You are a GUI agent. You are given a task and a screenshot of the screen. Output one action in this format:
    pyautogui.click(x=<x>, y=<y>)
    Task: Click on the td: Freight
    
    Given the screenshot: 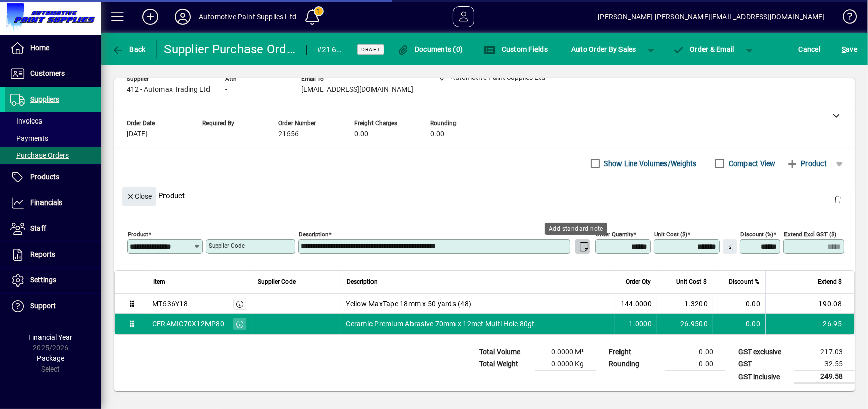 What is the action you would take?
    pyautogui.click(x=634, y=353)
    